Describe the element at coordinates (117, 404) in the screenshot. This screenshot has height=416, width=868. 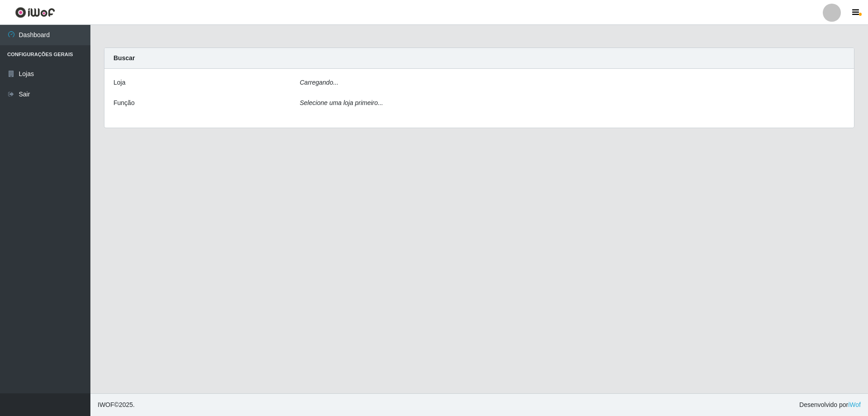
I see `span: © 2025 .` at that location.